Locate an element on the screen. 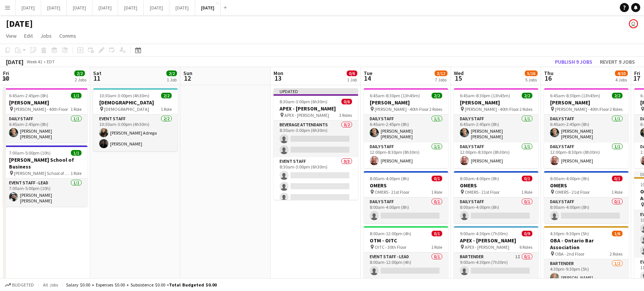  div: 2 Jobs is located at coordinates (80, 79).